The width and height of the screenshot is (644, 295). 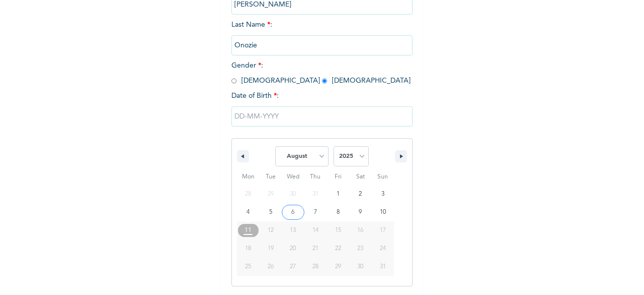 What do you see at coordinates (338, 267) in the screenshot?
I see `button: 29` at bounding box center [338, 267].